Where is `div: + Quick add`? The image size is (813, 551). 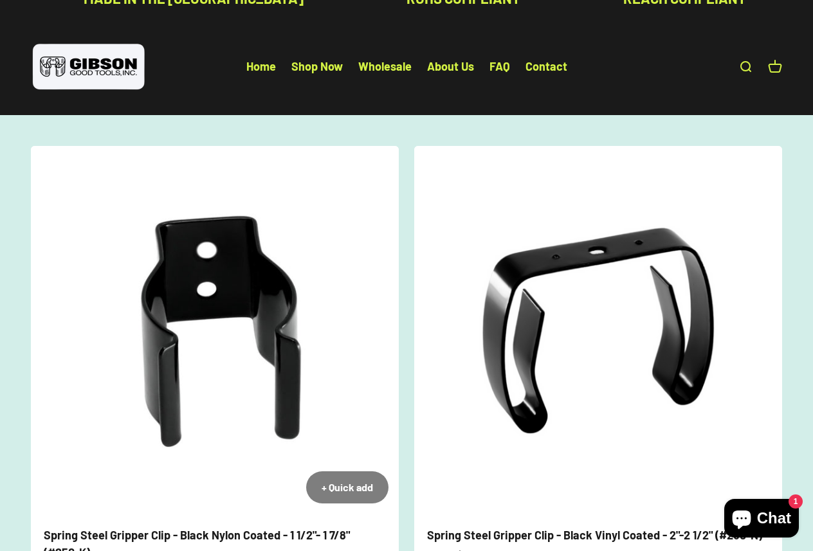
div: + Quick add is located at coordinates (347, 488).